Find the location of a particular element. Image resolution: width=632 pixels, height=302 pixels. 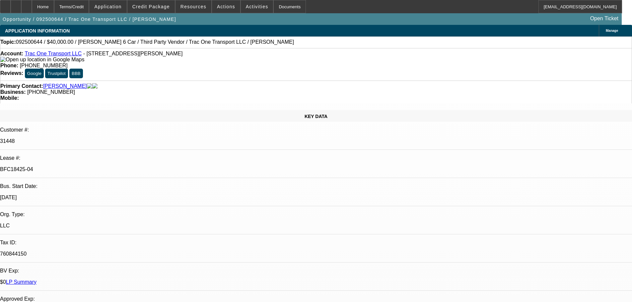

span: Application is located at coordinates (108, 7).